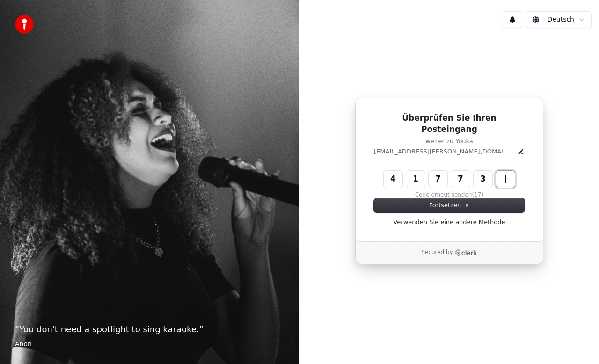  I want to click on h1: Überprüfen Sie Ihren Posteingang, so click(449, 124).